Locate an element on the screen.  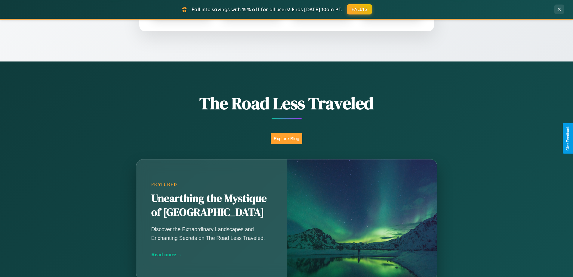
div: Featured is located at coordinates (212, 184).